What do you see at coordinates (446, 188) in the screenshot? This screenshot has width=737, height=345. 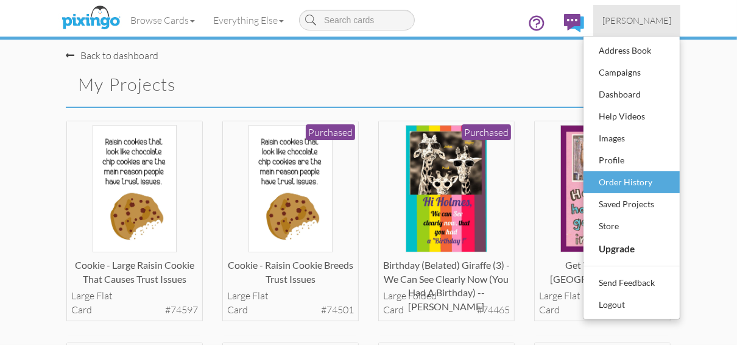 I see `img: 134765-1-1755313661195-330f903654bb1428-qa.jpg` at bounding box center [446, 188].